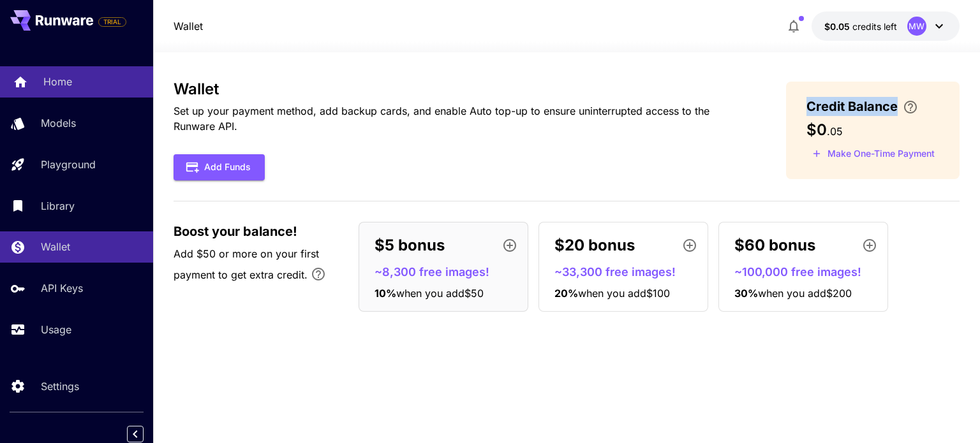 Image resolution: width=980 pixels, height=443 pixels. Describe the element at coordinates (917, 26) in the screenshot. I see `div: MW` at that location.